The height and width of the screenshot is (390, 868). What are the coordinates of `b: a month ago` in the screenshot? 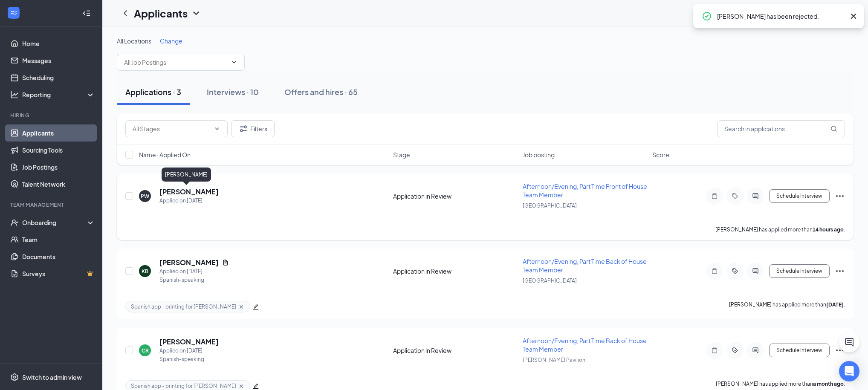 It's located at (828, 384).